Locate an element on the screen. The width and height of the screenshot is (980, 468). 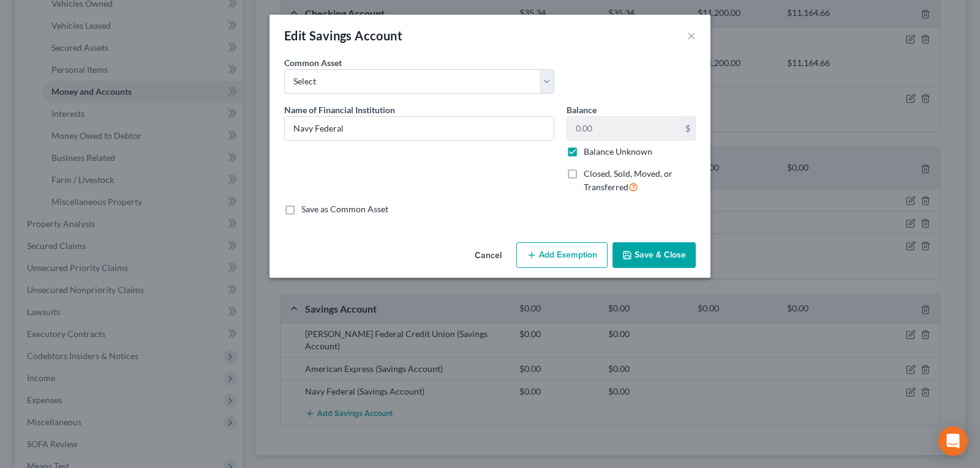
label: Balance Unknown is located at coordinates (618, 152).